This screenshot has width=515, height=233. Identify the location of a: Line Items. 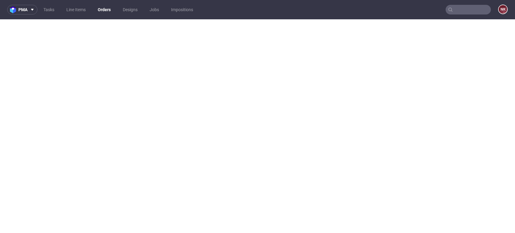
(76, 10).